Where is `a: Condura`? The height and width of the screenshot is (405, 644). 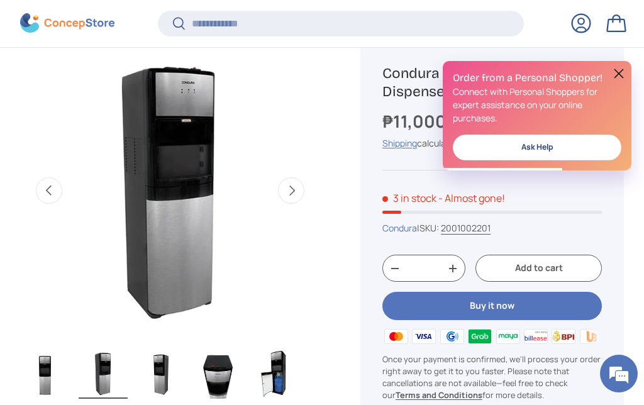
a: Condura is located at coordinates (399, 228).